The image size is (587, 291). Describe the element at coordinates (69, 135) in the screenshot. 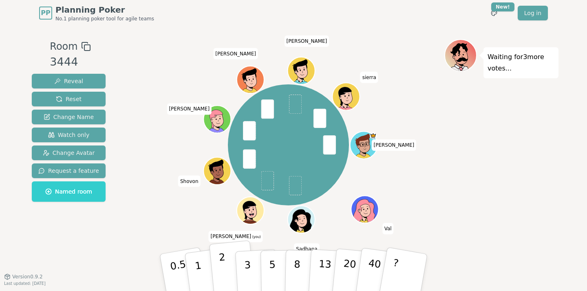

I see `span: Watch only` at that location.